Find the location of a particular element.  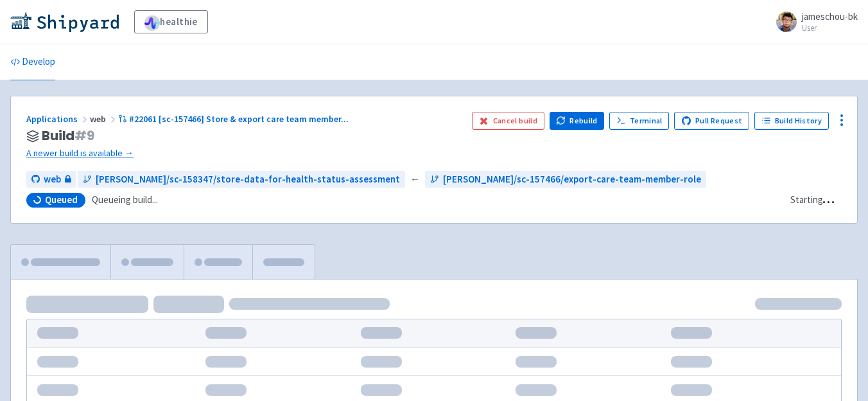

a: web is located at coordinates (51, 179).